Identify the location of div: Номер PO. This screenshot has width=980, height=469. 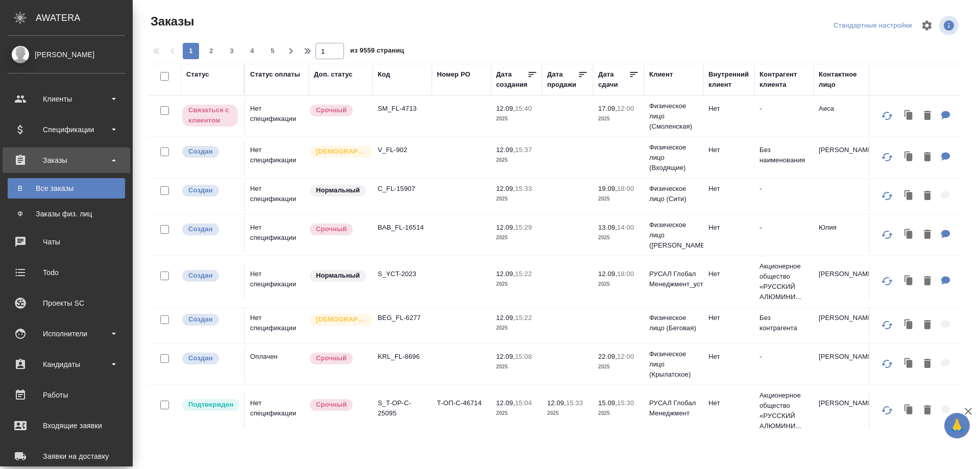
(453, 74).